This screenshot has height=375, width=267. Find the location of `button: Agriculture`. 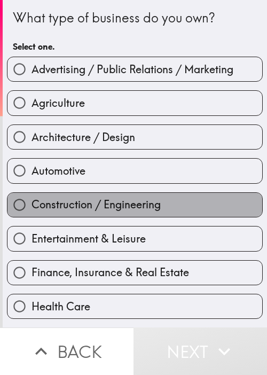

button: Agriculture is located at coordinates (135, 103).